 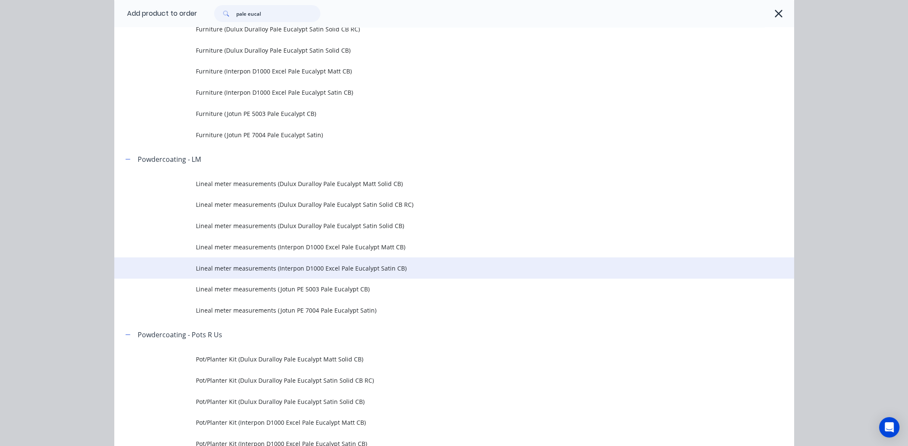 What do you see at coordinates (435, 184) in the screenshot?
I see `span: Lineal meter measurements (Dulux Duralloy Pale Eucalypt Matt Solid CB)` at bounding box center [435, 184].